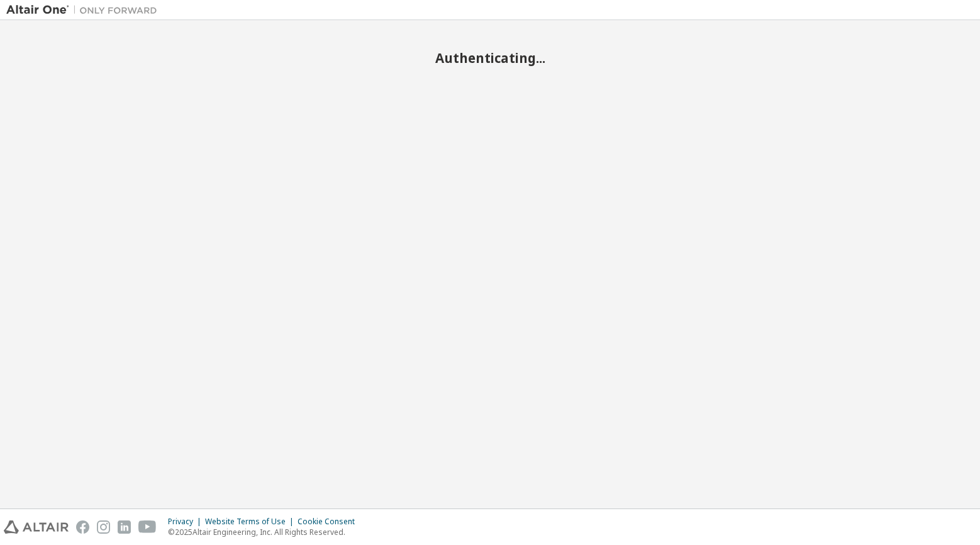  What do you see at coordinates (251, 521) in the screenshot?
I see `div: Website Terms of Use` at bounding box center [251, 521].